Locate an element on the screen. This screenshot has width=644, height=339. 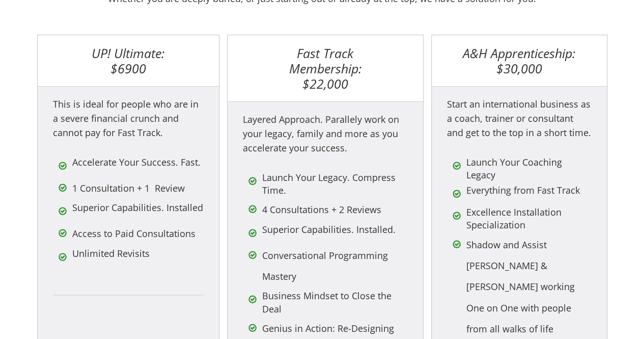
span: Excellence Installation Specialization is located at coordinates (529, 219).